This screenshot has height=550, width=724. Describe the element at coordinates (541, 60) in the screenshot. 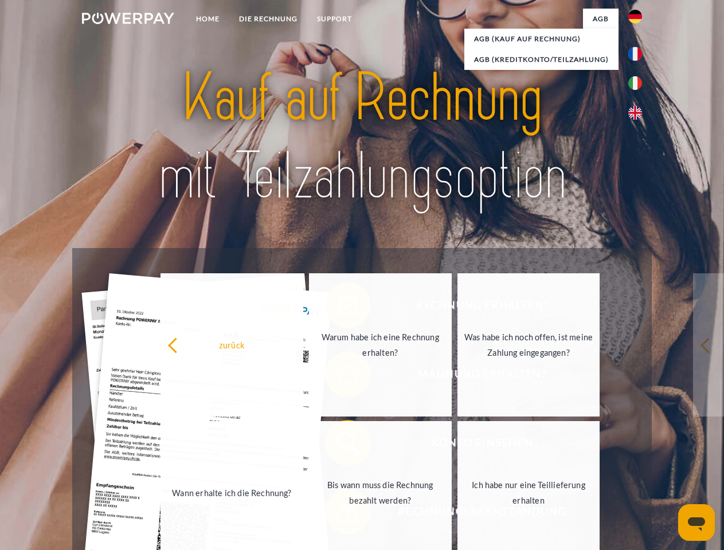

I see `a: AGB (Kreditkonto/Teilzahlung)` at that location.